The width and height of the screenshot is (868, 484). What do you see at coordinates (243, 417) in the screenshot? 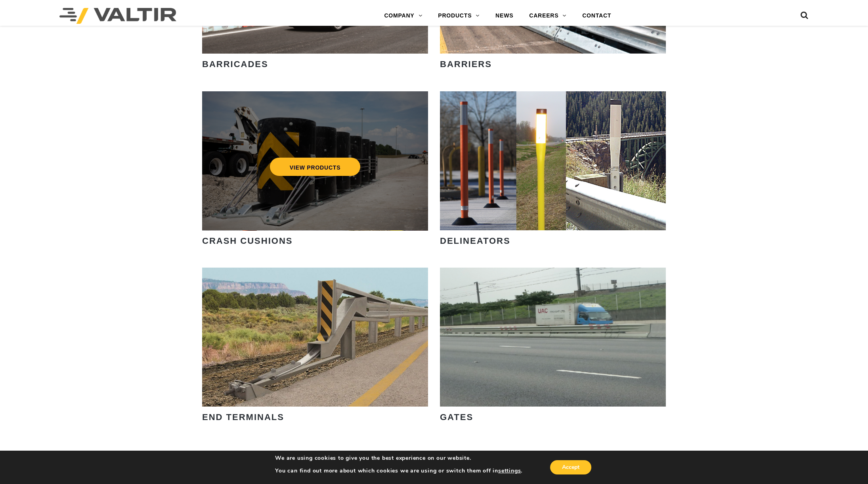
I see `strong: END TERMINALS` at bounding box center [243, 417].